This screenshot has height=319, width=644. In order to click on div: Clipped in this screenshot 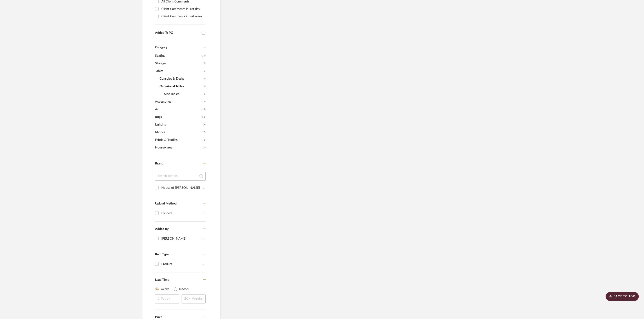, I will do `click(182, 214)`.